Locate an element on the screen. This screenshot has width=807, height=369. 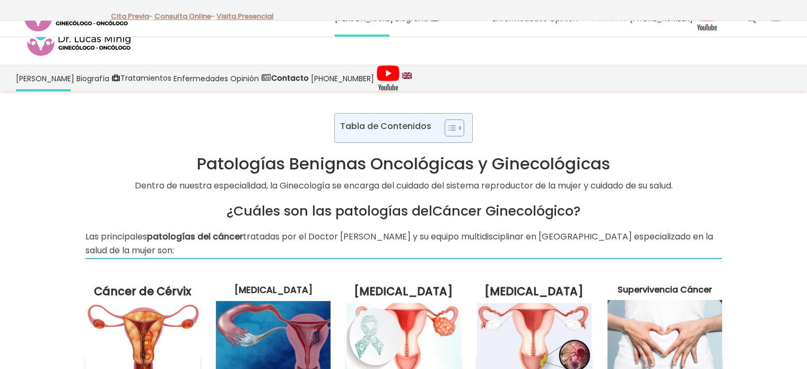
a: Biografía is located at coordinates (93, 78).